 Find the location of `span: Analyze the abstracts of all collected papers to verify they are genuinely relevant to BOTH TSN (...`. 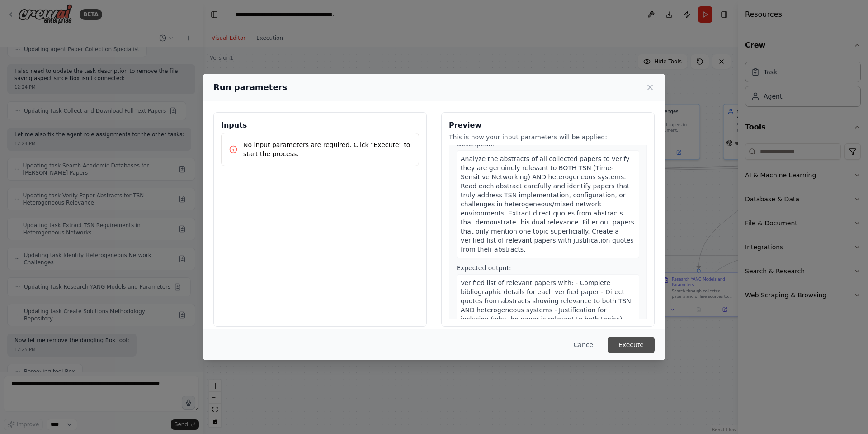

span: Analyze the abstracts of all collected papers to verify they are genuinely relevant to BOTH TSN (... is located at coordinates (548, 204).